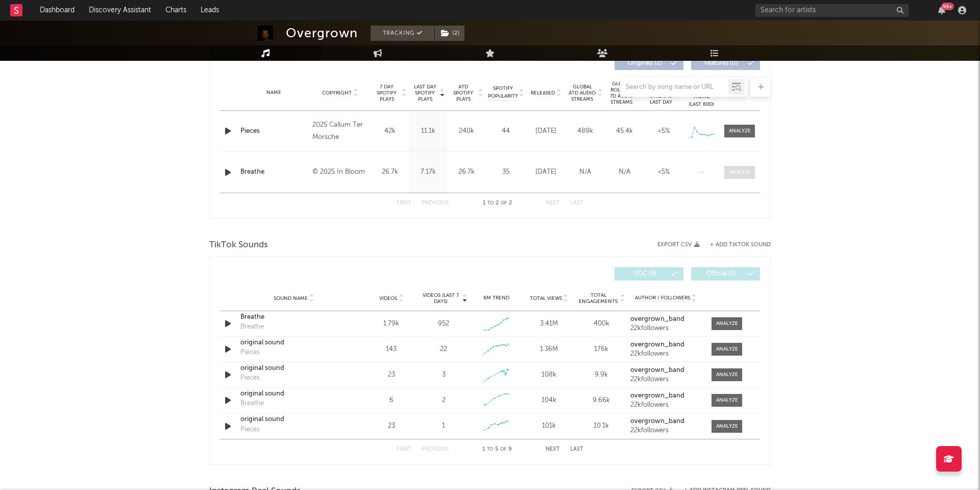  Describe the element at coordinates (649, 63) in the screenshot. I see `button: Originals(2)` at that location.